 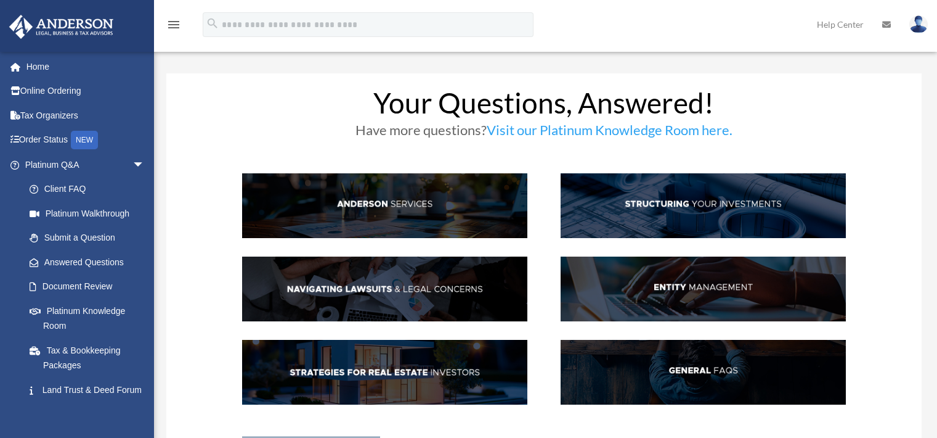 I want to click on a: Visit our Platinum Knowledge Room here., so click(x=609, y=132).